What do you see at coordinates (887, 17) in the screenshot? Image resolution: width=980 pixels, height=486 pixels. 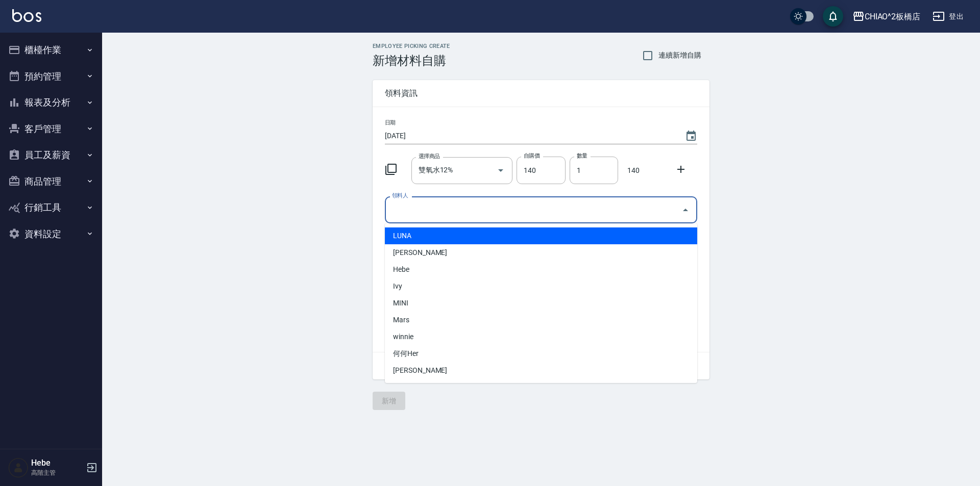 I see `button: CHIAO^2板橋店` at bounding box center [887, 17].